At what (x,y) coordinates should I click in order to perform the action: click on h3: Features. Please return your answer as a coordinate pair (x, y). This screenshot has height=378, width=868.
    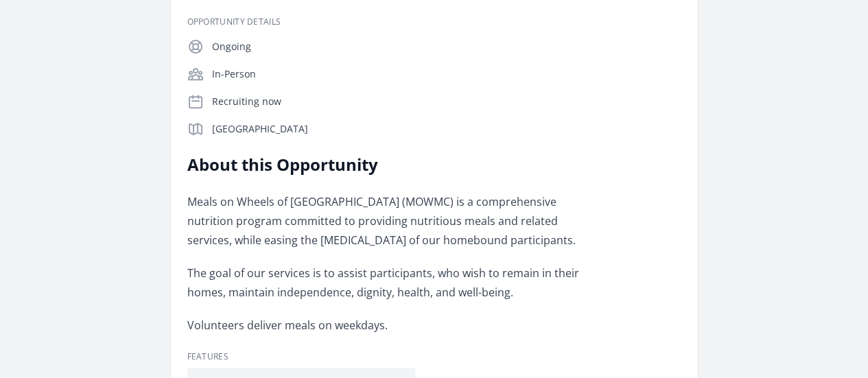
    Looking at the image, I should click on (434, 357).